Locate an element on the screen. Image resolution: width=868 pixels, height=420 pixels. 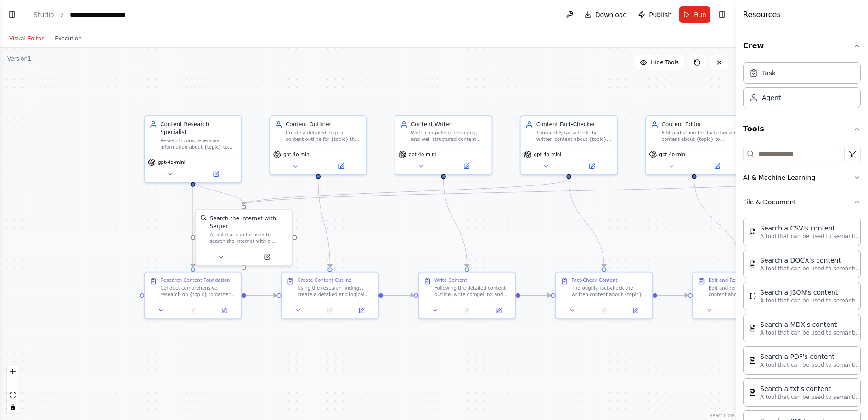
div: Using the research findings, create a detailed and logical content outline for {topic}. Structure... is located at coordinates (336, 291).